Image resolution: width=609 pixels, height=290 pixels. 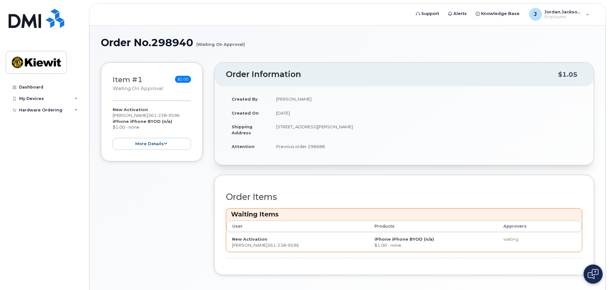 What do you see at coordinates (593, 274) in the screenshot?
I see `img: Open chat` at bounding box center [593, 274].